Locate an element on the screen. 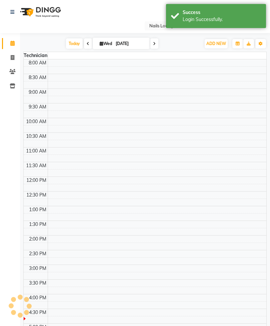 The width and height of the screenshot is (270, 326). div: 3:00 PM is located at coordinates (38, 268).